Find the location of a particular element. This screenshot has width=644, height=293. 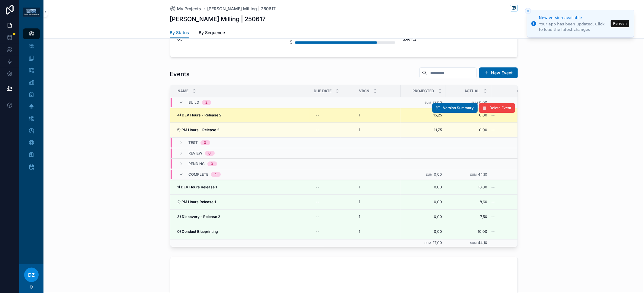

a: 18,00 is located at coordinates (469, 187).